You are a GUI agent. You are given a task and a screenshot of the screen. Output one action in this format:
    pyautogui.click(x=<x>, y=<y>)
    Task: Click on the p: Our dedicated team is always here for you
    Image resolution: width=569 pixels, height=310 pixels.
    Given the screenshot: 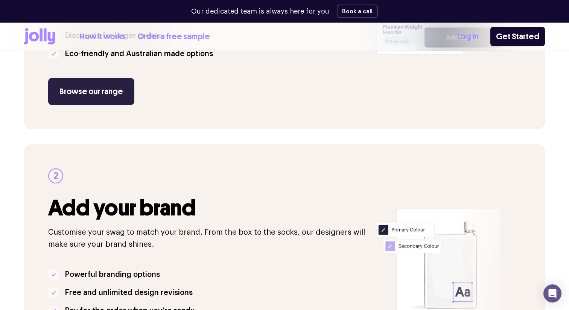 What is the action you would take?
    pyautogui.click(x=260, y=11)
    